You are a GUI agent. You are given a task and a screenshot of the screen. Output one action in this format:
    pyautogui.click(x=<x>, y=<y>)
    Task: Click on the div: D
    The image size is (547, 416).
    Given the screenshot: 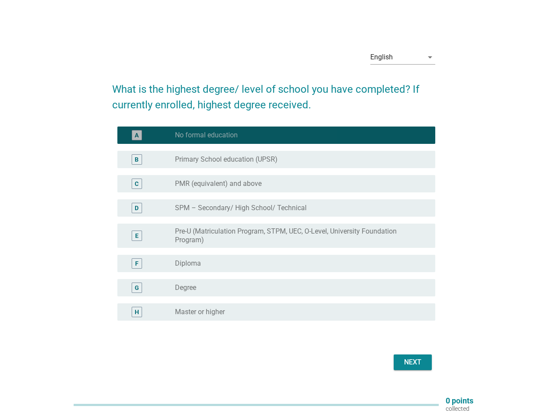 What is the action you would take?
    pyautogui.click(x=136, y=208)
    